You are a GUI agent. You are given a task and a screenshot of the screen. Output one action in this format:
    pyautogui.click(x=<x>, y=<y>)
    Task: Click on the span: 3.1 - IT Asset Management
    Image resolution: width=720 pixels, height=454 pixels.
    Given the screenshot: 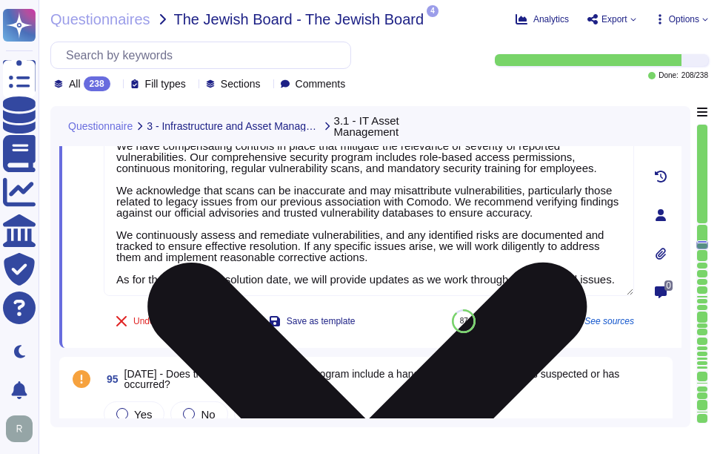 What is the action you would take?
    pyautogui.click(x=395, y=126)
    